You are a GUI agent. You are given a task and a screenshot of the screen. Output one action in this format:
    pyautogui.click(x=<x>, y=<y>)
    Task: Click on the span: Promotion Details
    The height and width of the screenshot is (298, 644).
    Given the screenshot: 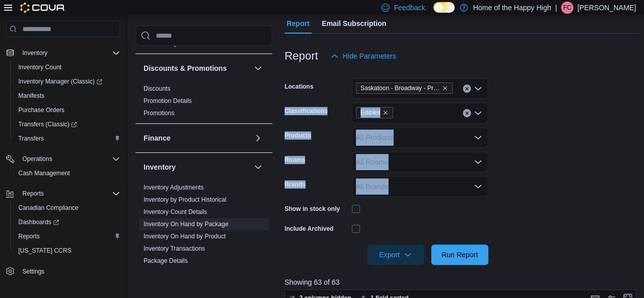 What is the action you would take?
    pyautogui.click(x=167, y=101)
    